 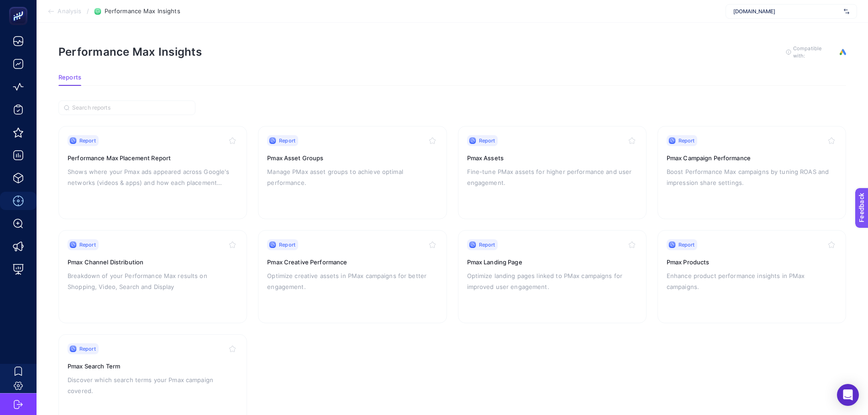 I want to click on p: Boost Performance Max campaigns by tuning ROAS and impression share settings., so click(x=752, y=177).